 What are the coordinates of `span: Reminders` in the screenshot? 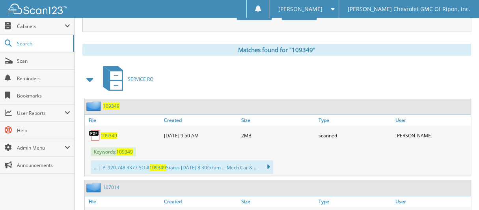 It's located at (43, 78).